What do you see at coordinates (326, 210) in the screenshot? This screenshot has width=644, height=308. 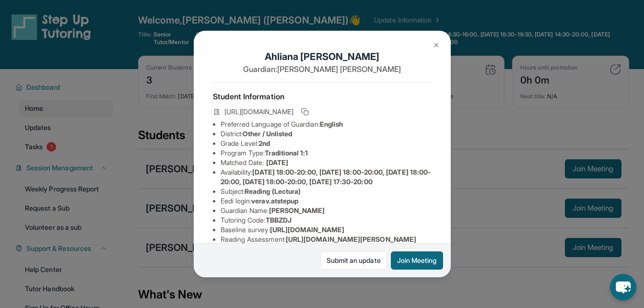 I see `li: Guardian Name :` at bounding box center [326, 210].